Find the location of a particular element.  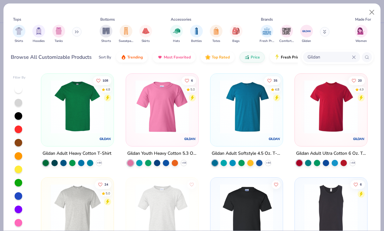

span: Shirts is located at coordinates (19, 41).